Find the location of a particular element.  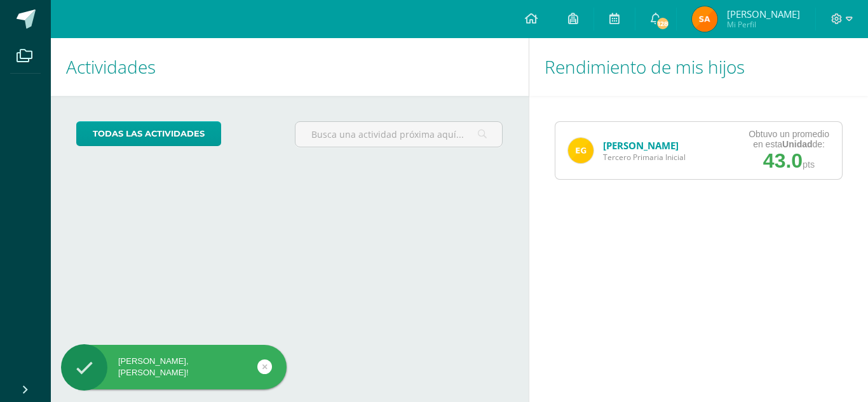

strong: Unidad is located at coordinates (797, 144).